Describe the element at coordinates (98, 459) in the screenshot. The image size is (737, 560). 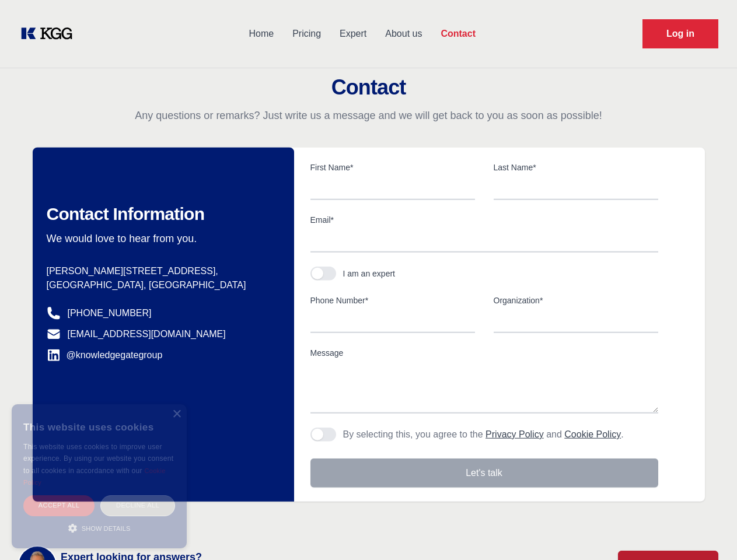
I see `span: This website uses cookies to improve user experience. By using our website you consent to all coo...` at that location.